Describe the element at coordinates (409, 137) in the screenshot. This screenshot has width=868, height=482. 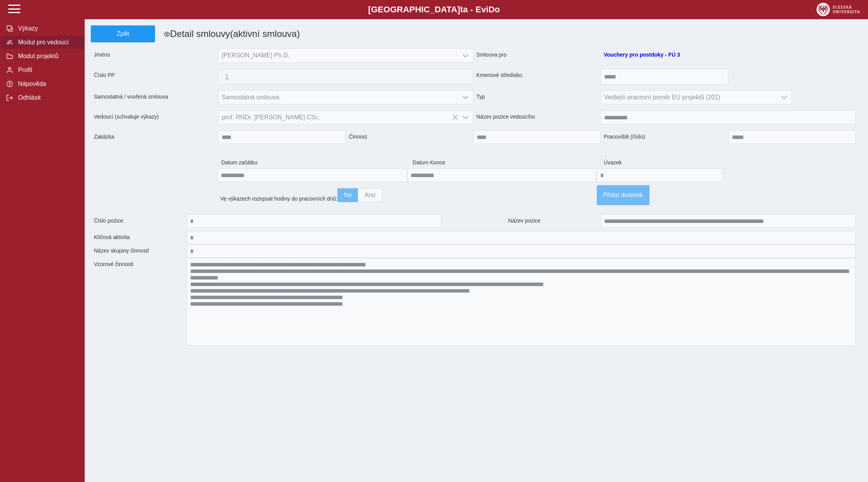
I see `span: Činnost` at that location.